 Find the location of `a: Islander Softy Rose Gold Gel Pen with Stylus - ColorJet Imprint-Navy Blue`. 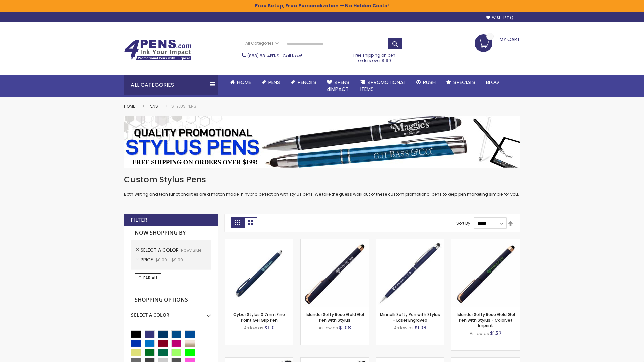

a: Islander Softy Rose Gold Gel Pen with Stylus - ColorJet Imprint-Navy Blue is located at coordinates (485, 241).